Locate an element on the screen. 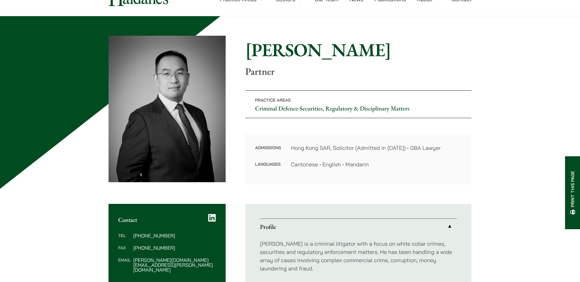 The height and width of the screenshot is (282, 580). a: Criminal Defence is located at coordinates (276, 109).